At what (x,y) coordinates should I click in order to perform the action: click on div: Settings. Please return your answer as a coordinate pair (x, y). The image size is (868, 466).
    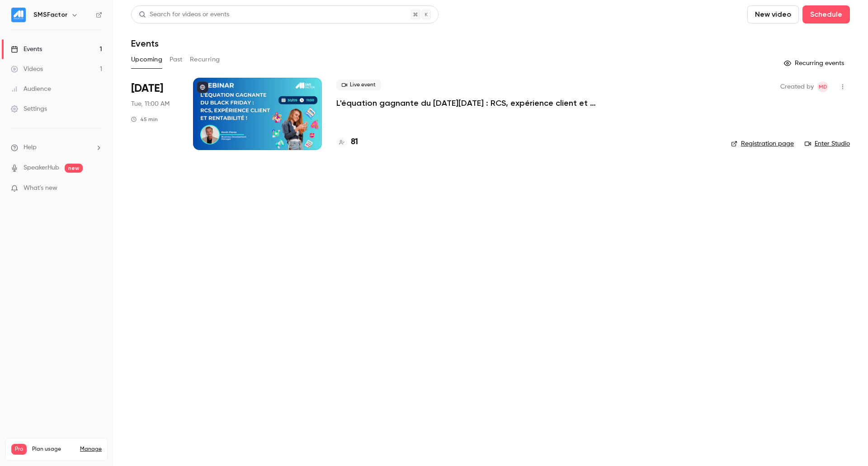
    Looking at the image, I should click on (29, 109).